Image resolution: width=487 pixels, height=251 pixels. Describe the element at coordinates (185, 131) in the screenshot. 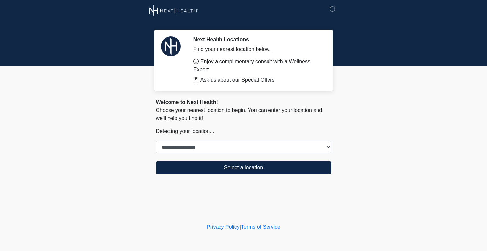

I see `span: Detecting your location...` at that location.